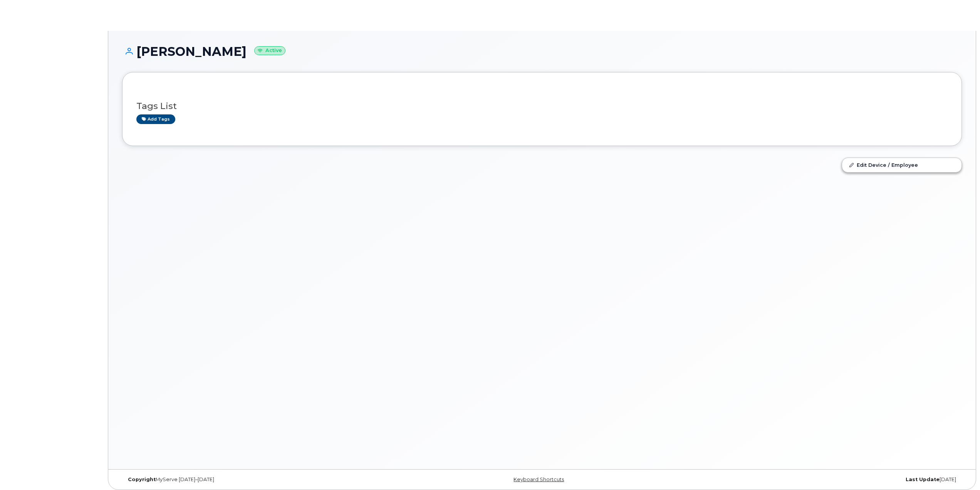  What do you see at coordinates (542, 106) in the screenshot?
I see `h3: Tags List` at bounding box center [542, 106].